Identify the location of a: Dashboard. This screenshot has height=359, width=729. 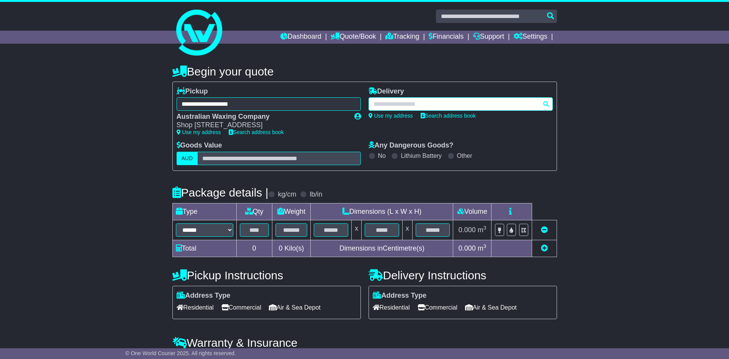
(301, 37).